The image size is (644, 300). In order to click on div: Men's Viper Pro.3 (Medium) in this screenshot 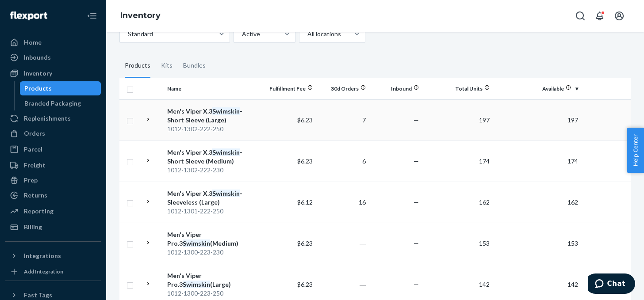, I will do `click(213, 239)`.